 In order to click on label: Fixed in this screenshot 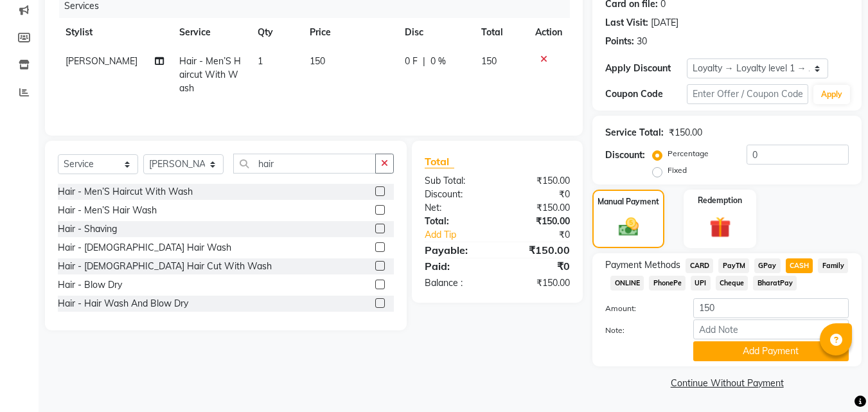, I will do `click(677, 170)`.